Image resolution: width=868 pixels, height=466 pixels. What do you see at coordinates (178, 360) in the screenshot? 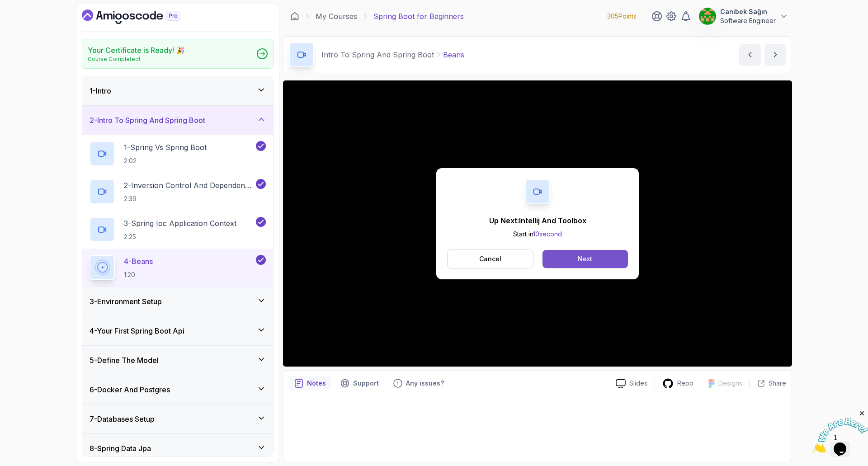
I see `button: 5-Define The Model` at bounding box center [178, 360].